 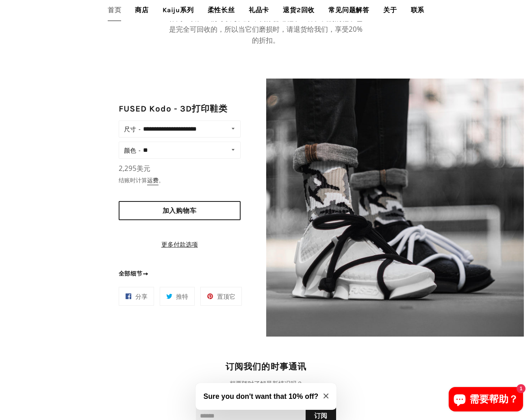 I want to click on span: 2,295美元, so click(x=134, y=168).